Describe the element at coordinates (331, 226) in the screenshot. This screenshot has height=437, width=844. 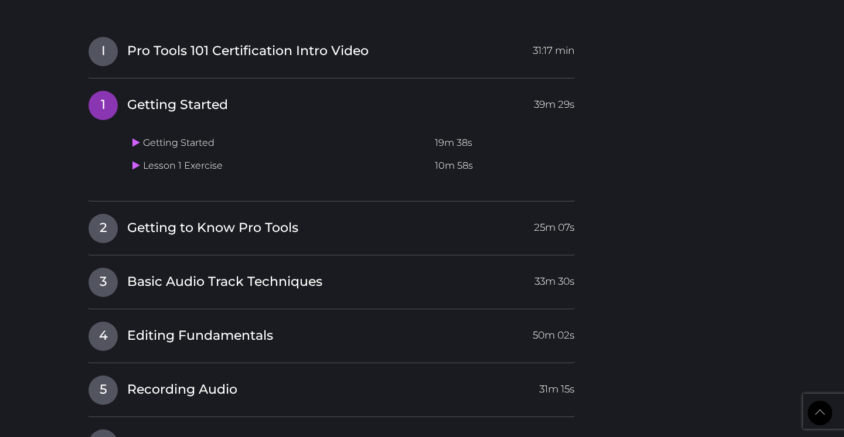
I see `a: 2Getting to Know Pro Tools25m 07s` at that location.